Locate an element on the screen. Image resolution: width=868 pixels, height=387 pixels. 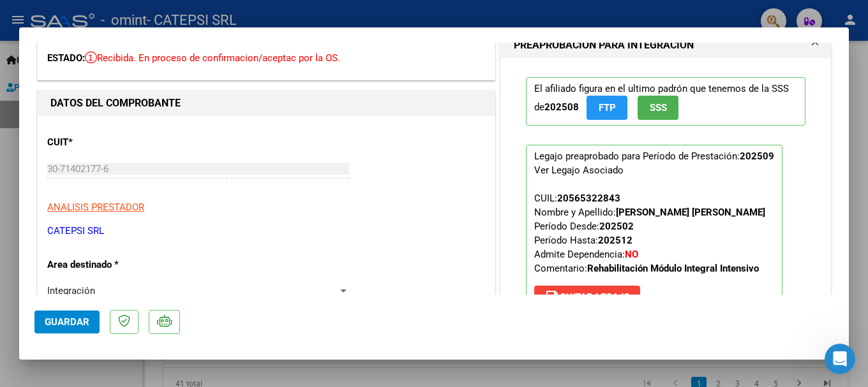
div: PREAPROBACIÓN PARA INTEGRACION is located at coordinates (665, 200).